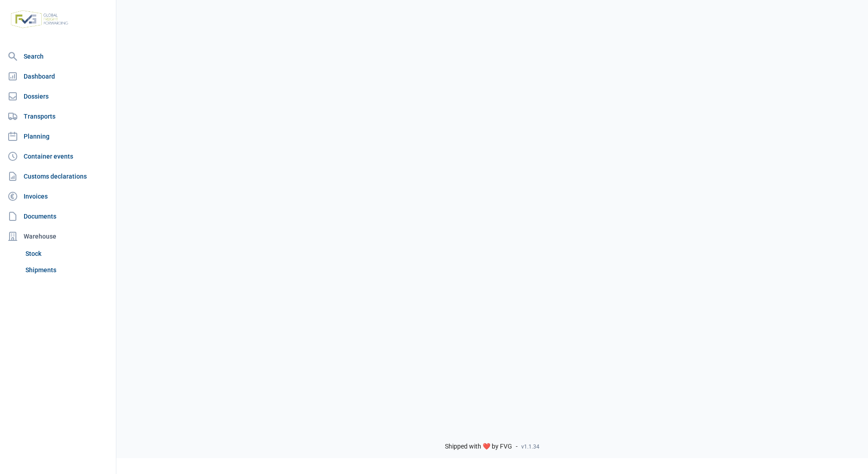 The width and height of the screenshot is (868, 474). I want to click on a: Planning, so click(57, 137).